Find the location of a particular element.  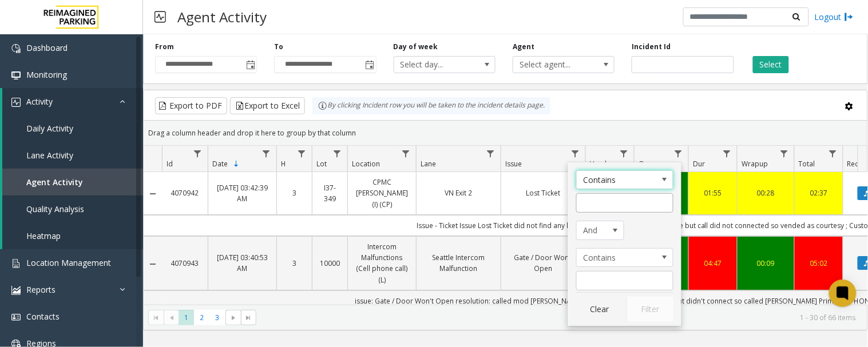

span: H is located at coordinates (283, 164).